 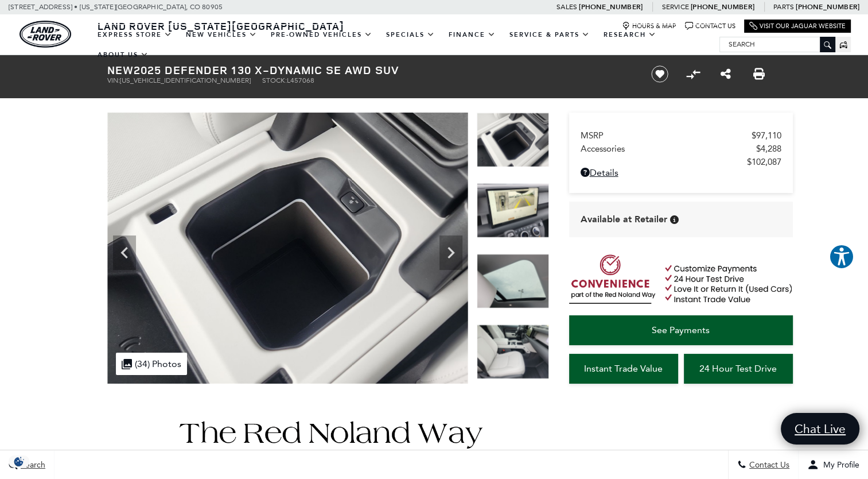 I want to click on a: New Vehicles, so click(x=221, y=34).